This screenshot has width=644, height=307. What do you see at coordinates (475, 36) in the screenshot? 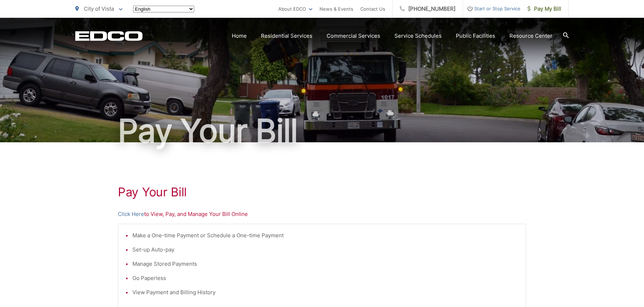
I see `a: Public Facilities` at bounding box center [475, 36].